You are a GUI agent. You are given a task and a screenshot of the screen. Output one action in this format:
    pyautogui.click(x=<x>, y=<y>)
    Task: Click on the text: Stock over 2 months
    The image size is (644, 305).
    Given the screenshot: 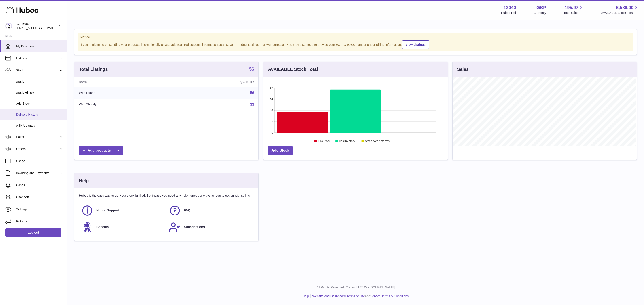 What is the action you would take?
    pyautogui.click(x=377, y=141)
    